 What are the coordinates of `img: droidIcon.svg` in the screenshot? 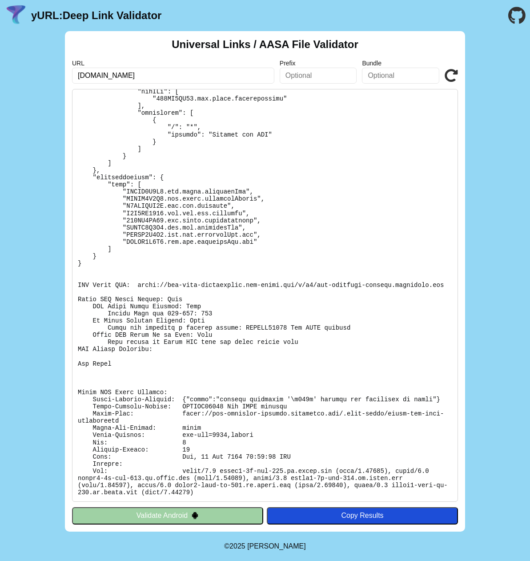 It's located at (195, 515).